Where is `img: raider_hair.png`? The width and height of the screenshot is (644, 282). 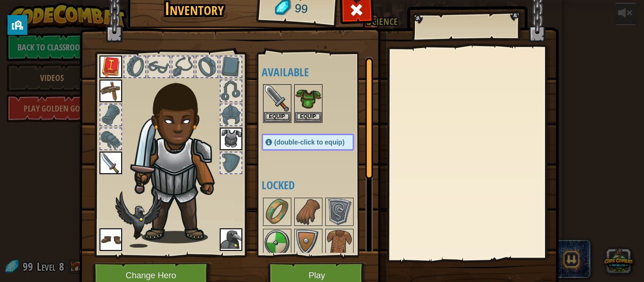 img: raider_hair.png is located at coordinates (181, 157).